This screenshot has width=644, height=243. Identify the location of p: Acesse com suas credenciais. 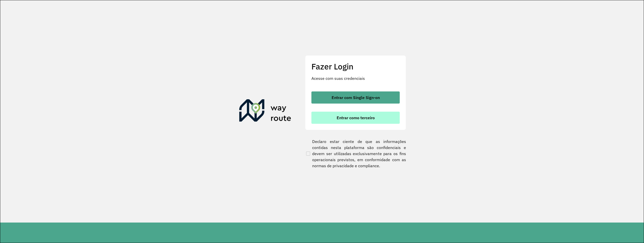
(356, 78).